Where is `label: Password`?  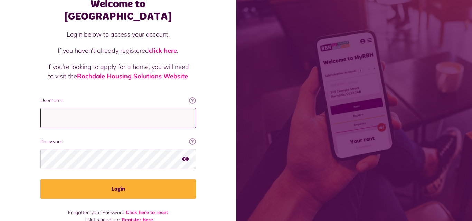
label: Password is located at coordinates (118, 142).